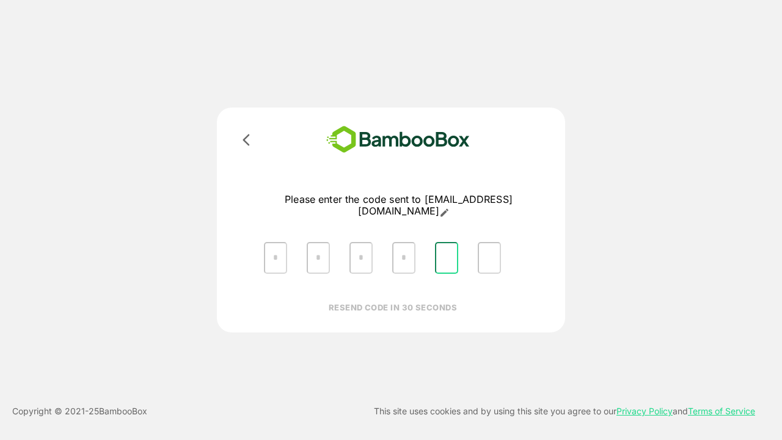  Describe the element at coordinates (645, 411) in the screenshot. I see `a: Privacy Policy` at that location.